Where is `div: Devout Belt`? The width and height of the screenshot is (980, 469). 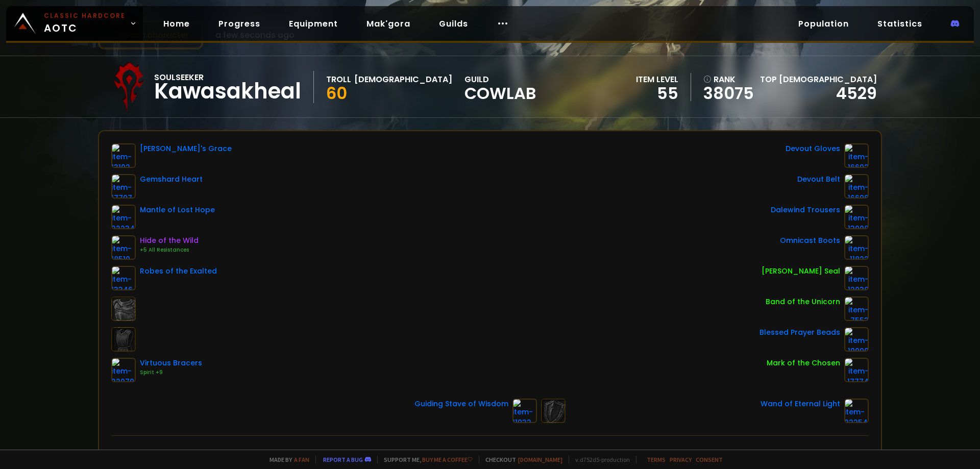
div: Devout Belt is located at coordinates (819, 179).